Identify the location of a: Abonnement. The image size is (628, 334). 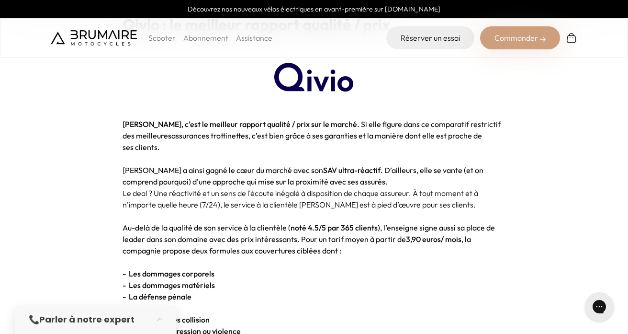
(206, 38).